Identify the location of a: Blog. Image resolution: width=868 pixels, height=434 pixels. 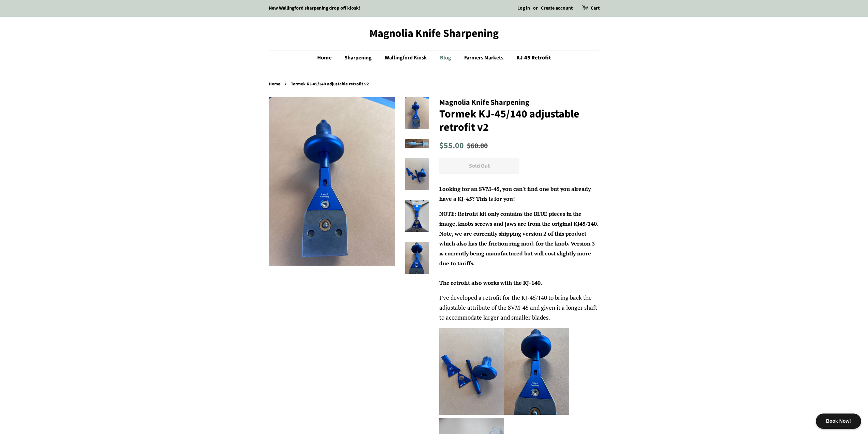
(446, 58).